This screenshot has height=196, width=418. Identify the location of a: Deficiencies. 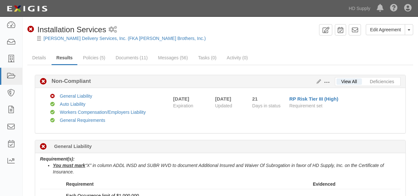
(382, 82).